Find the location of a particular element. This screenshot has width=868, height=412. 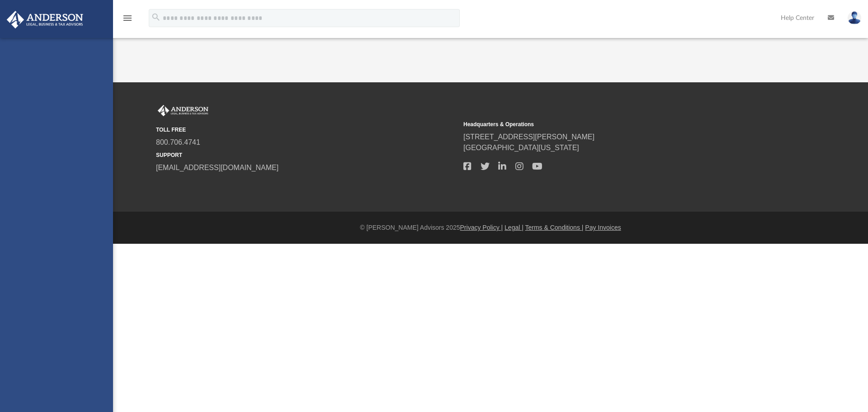

small: SUPPORT is located at coordinates (306, 155).